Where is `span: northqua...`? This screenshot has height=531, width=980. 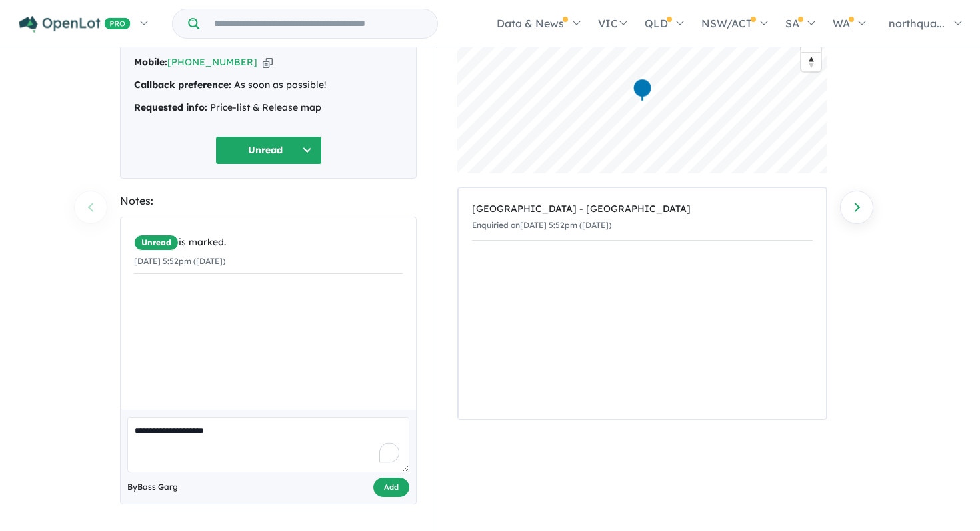 span: northqua... is located at coordinates (916, 24).